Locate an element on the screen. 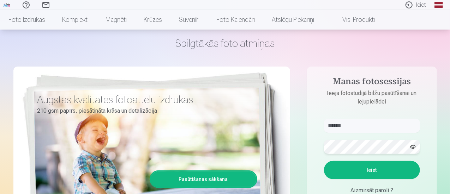 The width and height of the screenshot is (450, 194). button: Ieiet is located at coordinates (372, 170).